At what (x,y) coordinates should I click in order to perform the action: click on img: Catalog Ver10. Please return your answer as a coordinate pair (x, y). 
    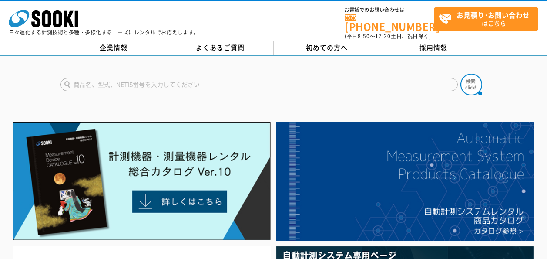
    Looking at the image, I should click on (142, 181).